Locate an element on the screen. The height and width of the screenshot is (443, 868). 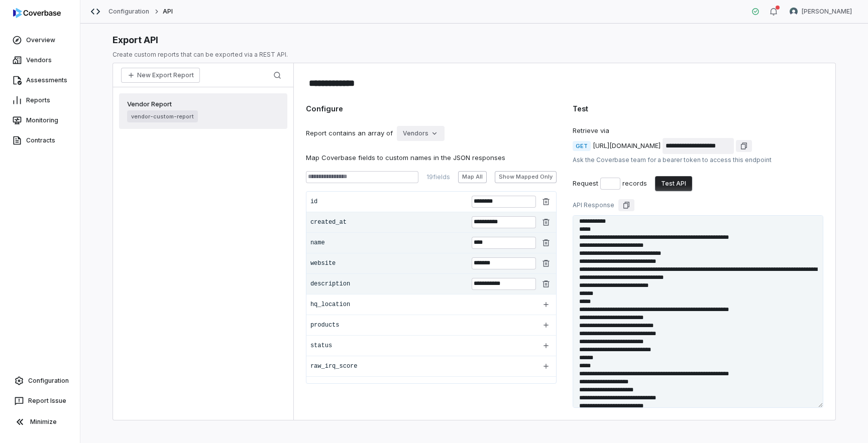
div: raw_irq_score is located at coordinates (422, 366).